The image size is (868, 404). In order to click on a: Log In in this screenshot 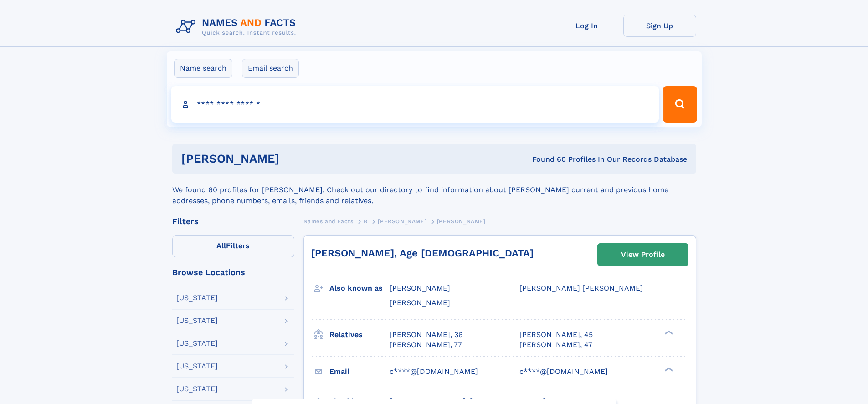, I will do `click(587, 25)`.